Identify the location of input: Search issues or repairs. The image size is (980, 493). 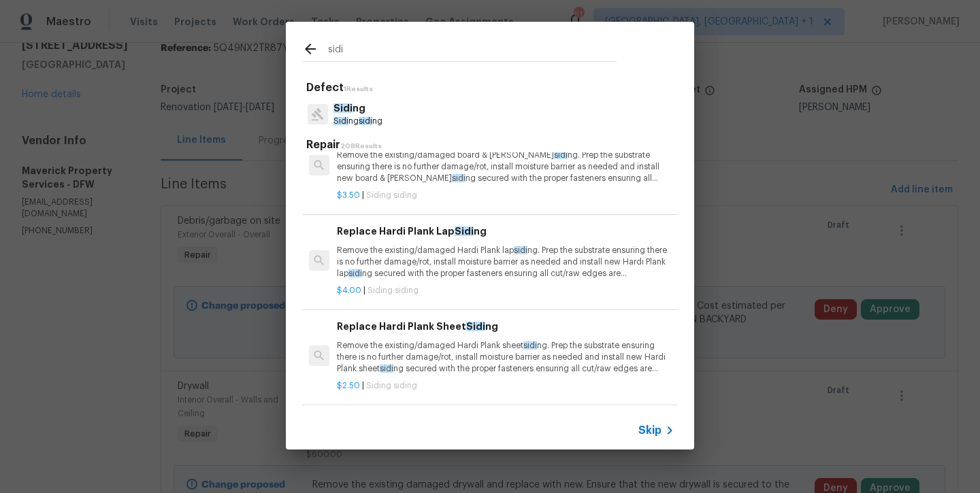
(472, 51).